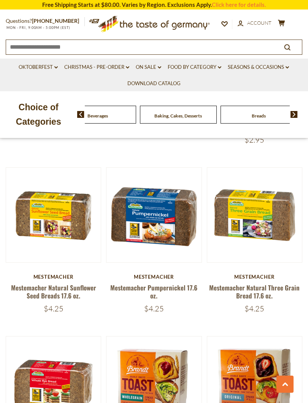 Image resolution: width=308 pixels, height=403 pixels. I want to click on a: Christmas - PRE-ORDER, so click(97, 67).